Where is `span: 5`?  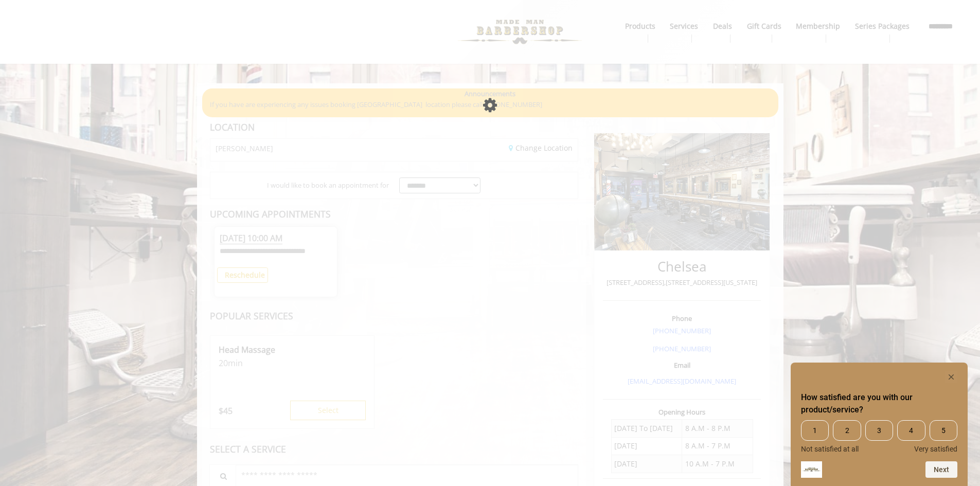 span: 5 is located at coordinates (943, 430).